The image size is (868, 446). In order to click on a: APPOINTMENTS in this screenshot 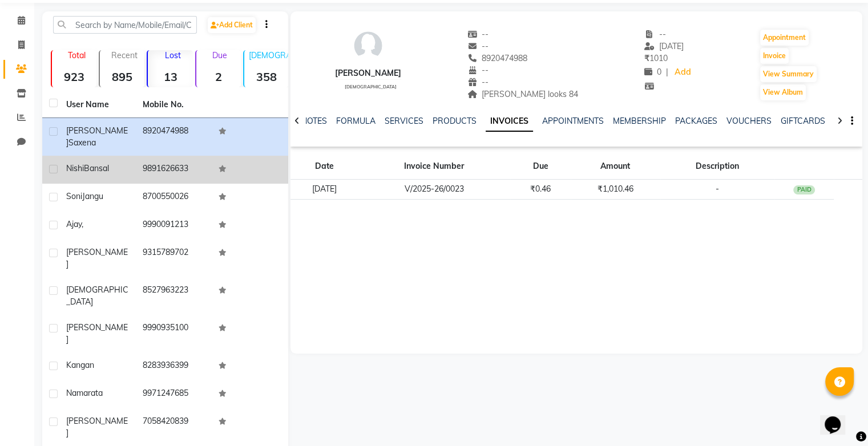, I will do `click(573, 121)`.